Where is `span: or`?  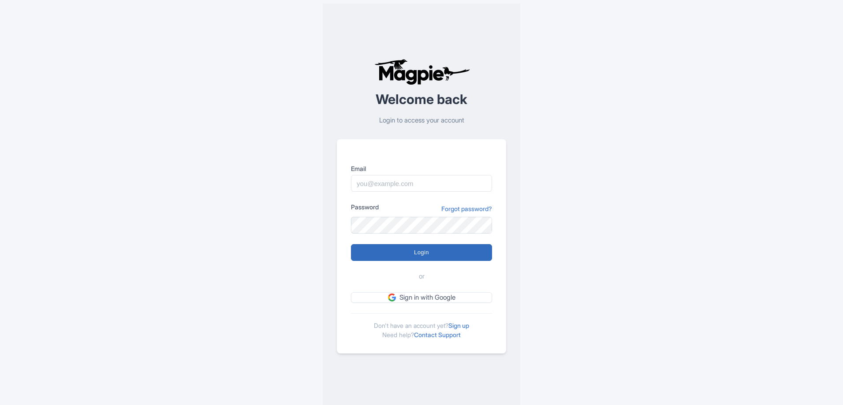 span: or is located at coordinates (422, 277).